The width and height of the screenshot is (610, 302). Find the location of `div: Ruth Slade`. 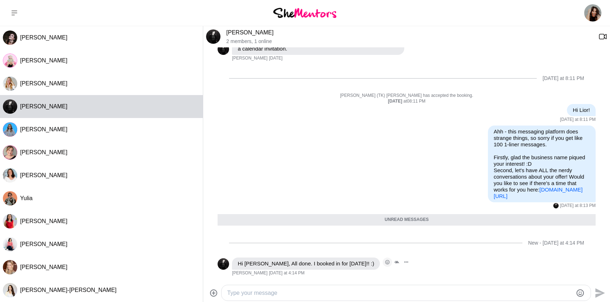

div: Ruth Slade is located at coordinates (10, 153).